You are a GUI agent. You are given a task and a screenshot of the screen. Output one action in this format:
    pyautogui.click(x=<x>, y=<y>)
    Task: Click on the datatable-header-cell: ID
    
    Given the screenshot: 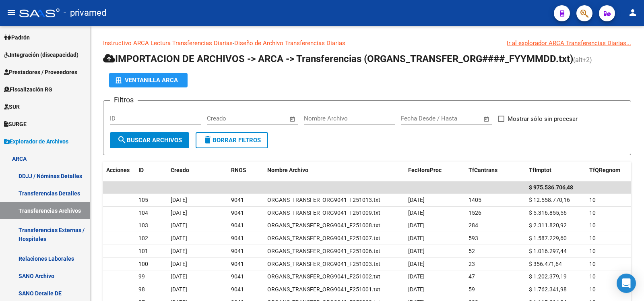 What is the action you would take?
    pyautogui.click(x=151, y=170)
    